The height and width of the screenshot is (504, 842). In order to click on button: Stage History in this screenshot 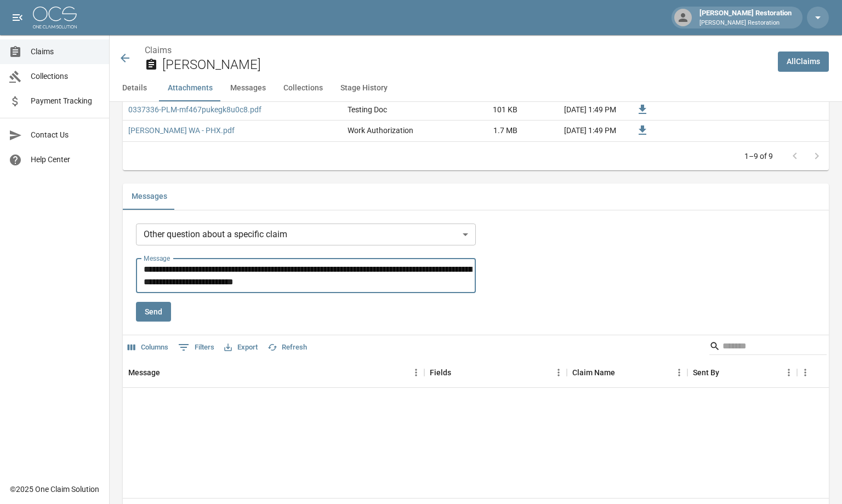, I will do `click(364, 88)`.